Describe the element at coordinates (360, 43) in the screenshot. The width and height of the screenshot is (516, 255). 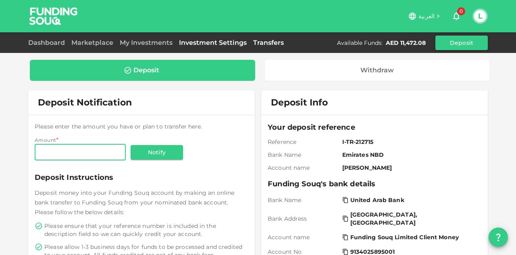
I see `div: Available Funds :` at that location.